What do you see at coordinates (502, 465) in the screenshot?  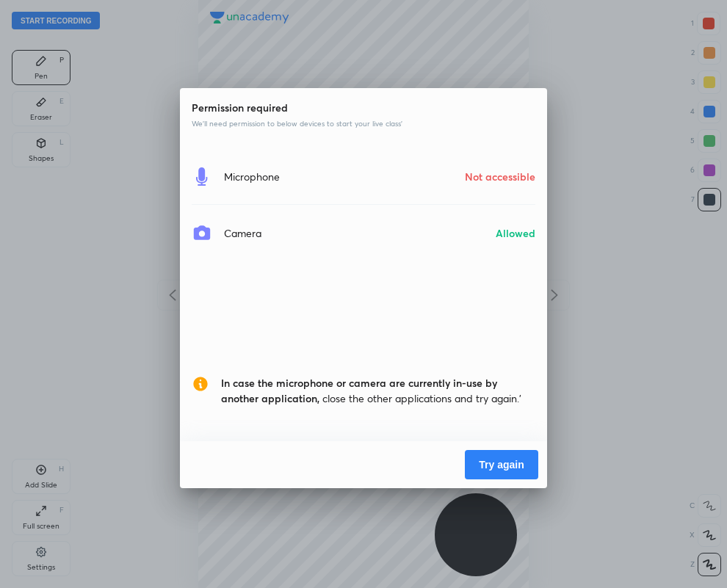 I see `button: Try again` at bounding box center [502, 465].